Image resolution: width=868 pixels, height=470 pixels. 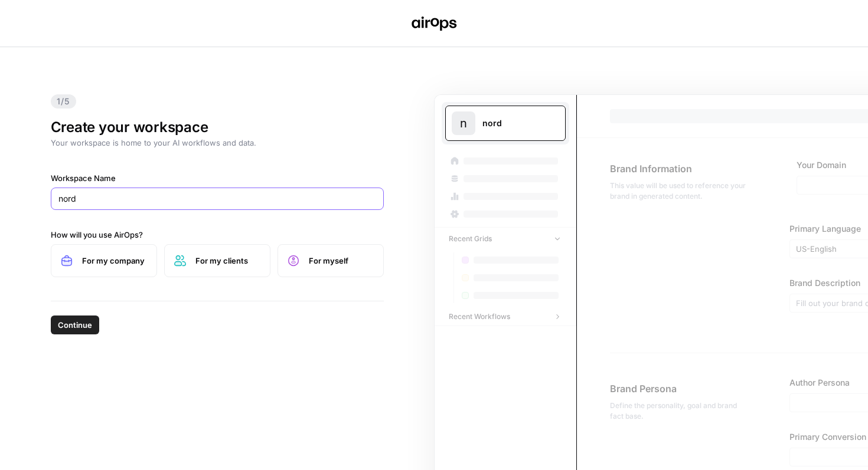 I want to click on span: For my company, so click(x=115, y=260).